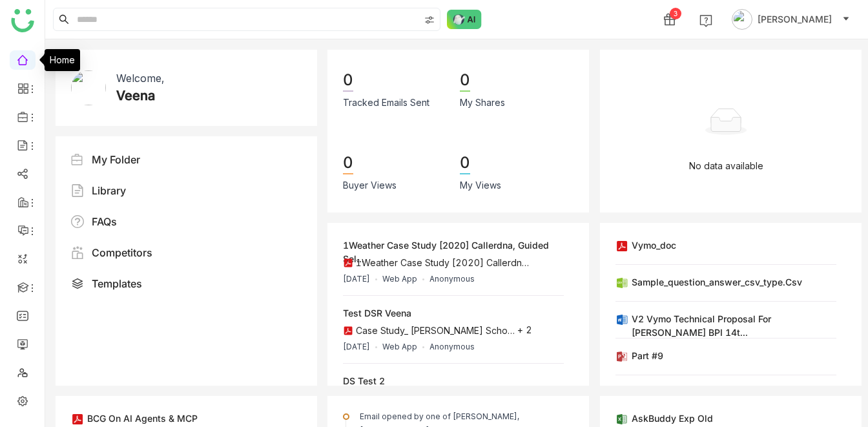 This screenshot has width=868, height=427. I want to click on div: Test DSR Veena, so click(377, 313).